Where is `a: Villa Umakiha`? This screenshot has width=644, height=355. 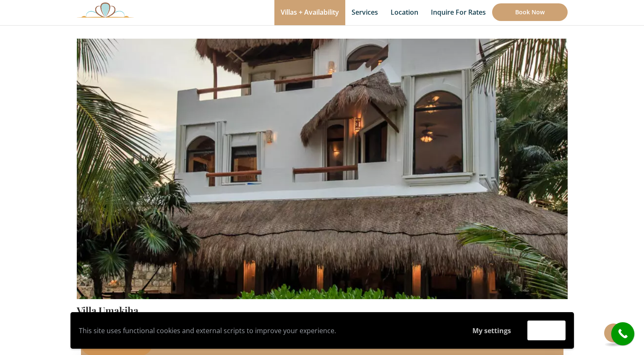
a: Villa Umakiha is located at coordinates (108, 310).